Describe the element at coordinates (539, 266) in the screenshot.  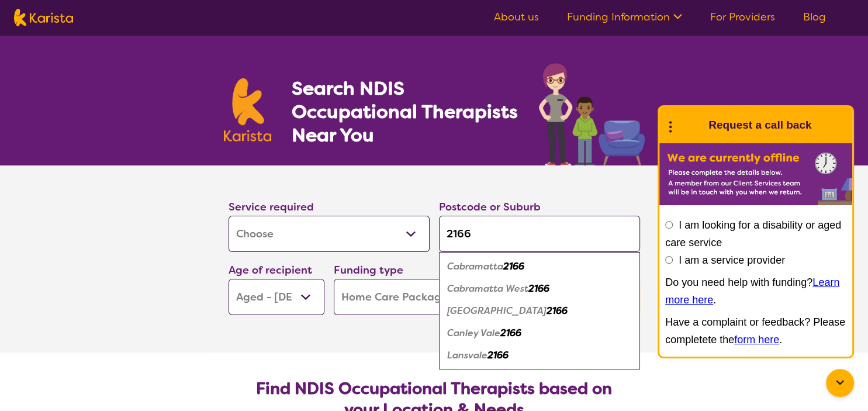
I see `div: Cabramatta 2166` at that location.